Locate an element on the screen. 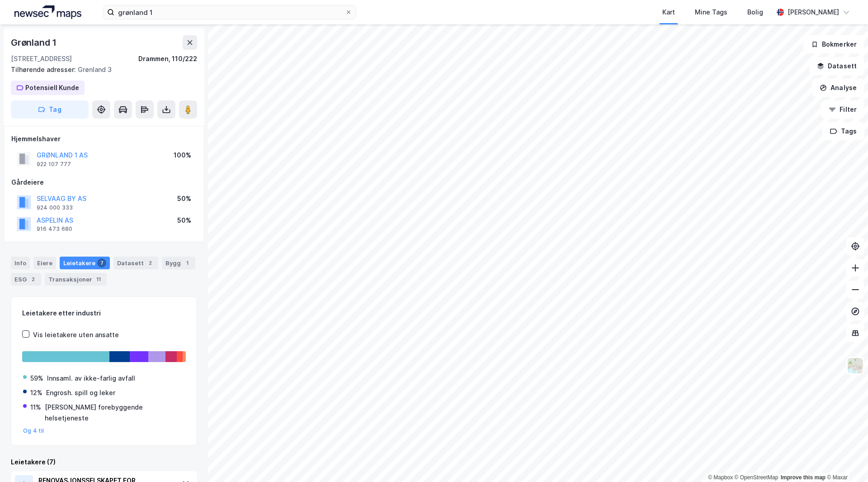  button: Og 4 til is located at coordinates (33, 431).